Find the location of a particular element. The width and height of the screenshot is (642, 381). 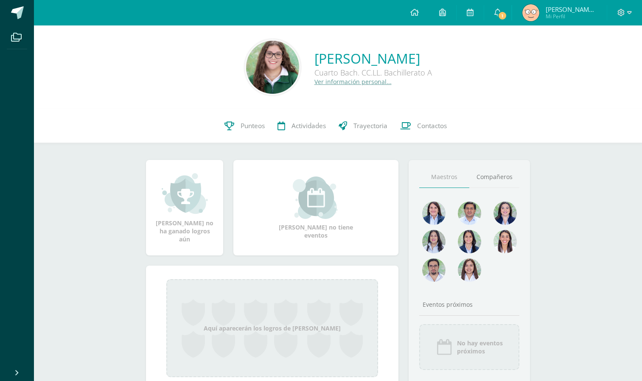

a: Trayectoria is located at coordinates (363, 126).